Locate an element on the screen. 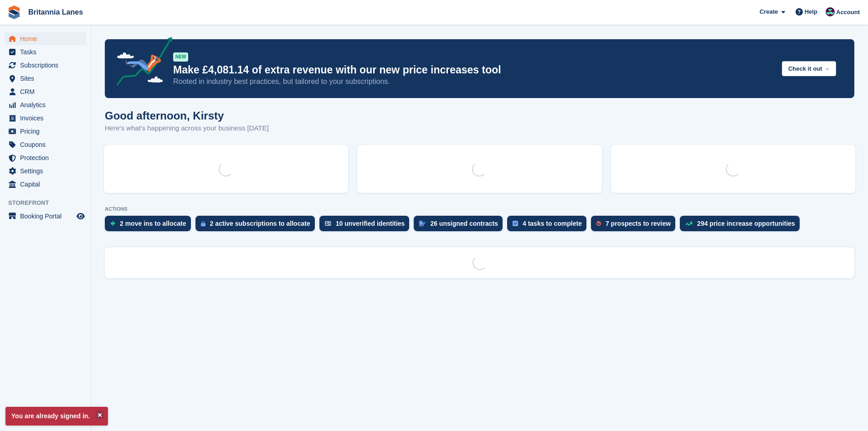  span: Subscriptions is located at coordinates (47, 65).